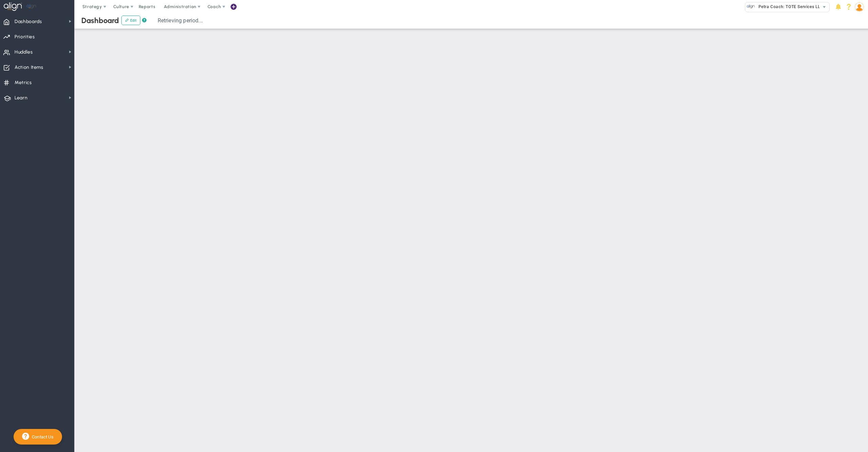 This screenshot has height=452, width=868. What do you see at coordinates (824, 7) in the screenshot?
I see `span: select` at bounding box center [824, 7].